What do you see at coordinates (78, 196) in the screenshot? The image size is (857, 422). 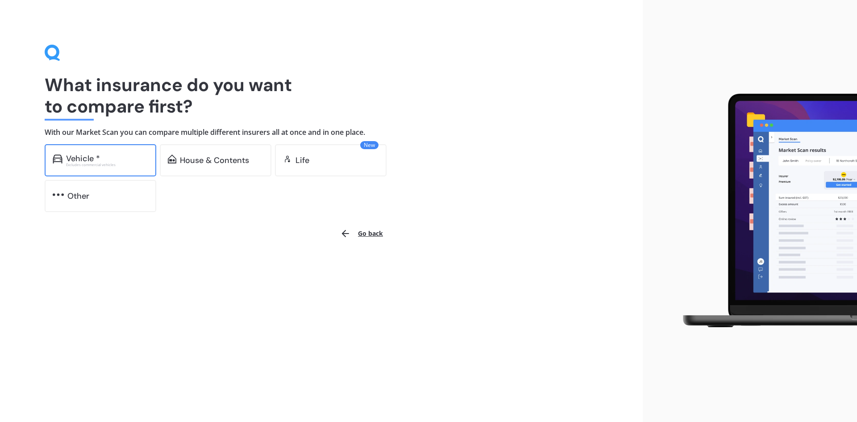 I see `div: Other` at bounding box center [78, 196].